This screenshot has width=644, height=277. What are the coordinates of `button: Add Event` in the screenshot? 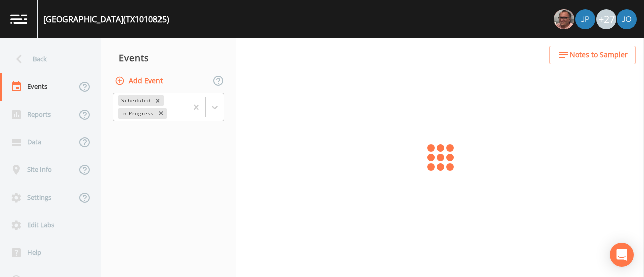 It's located at (140, 81).